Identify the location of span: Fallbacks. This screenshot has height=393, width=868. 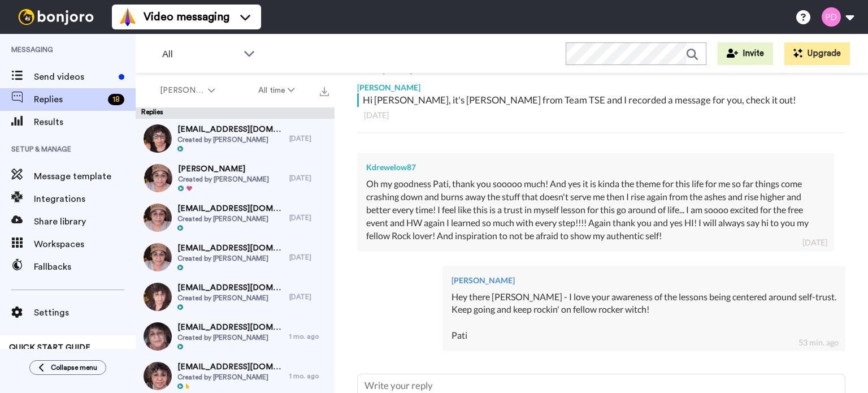
(85, 267).